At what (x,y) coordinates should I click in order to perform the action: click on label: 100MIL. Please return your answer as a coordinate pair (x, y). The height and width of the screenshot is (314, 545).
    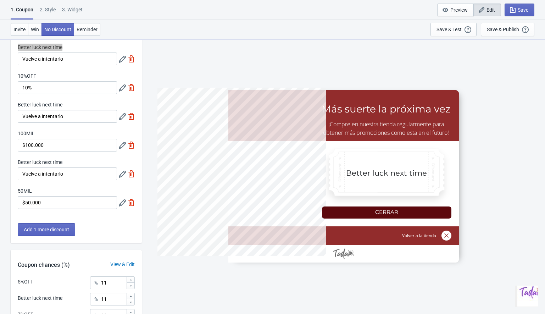
    Looking at the image, I should click on (26, 133).